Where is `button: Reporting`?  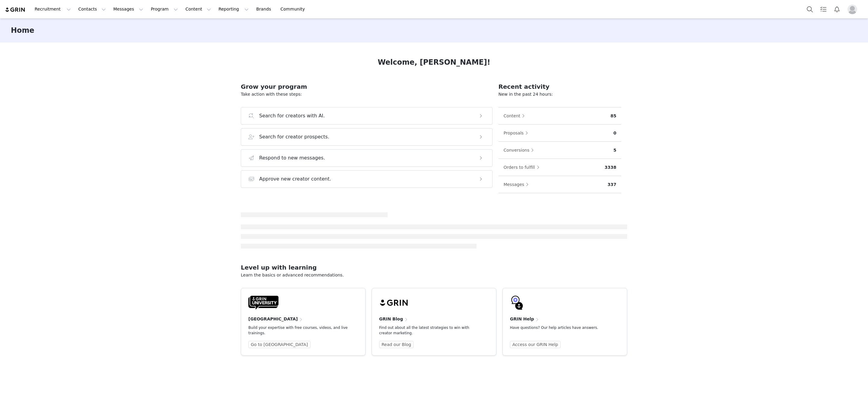
button: Reporting is located at coordinates (234, 9).